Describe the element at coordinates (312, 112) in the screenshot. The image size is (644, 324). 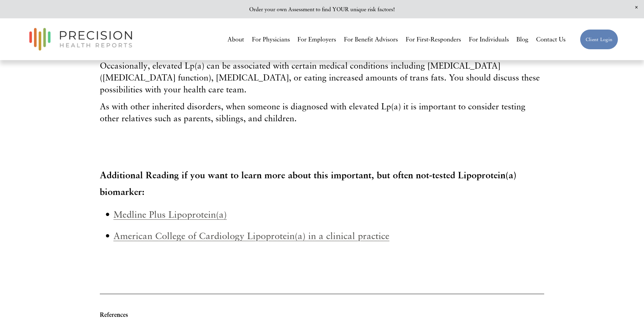
I see `span: As with other inherited disorders, when someone is diagnosed with elevated Lp(a) it is important ...` at that location.